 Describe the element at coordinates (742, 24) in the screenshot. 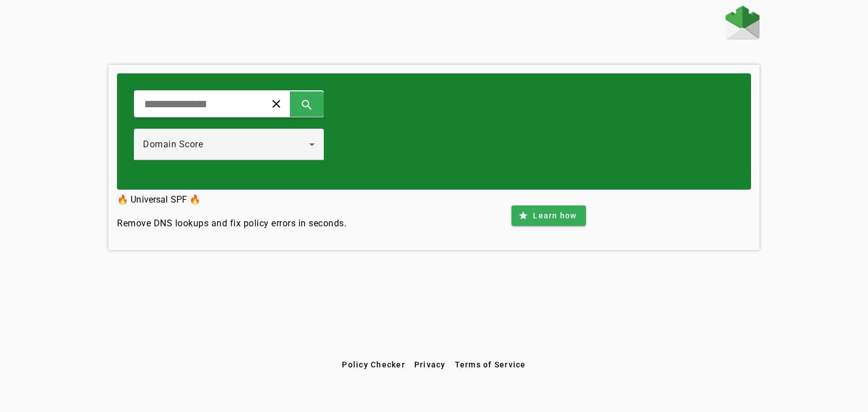

I see `a: Home` at that location.